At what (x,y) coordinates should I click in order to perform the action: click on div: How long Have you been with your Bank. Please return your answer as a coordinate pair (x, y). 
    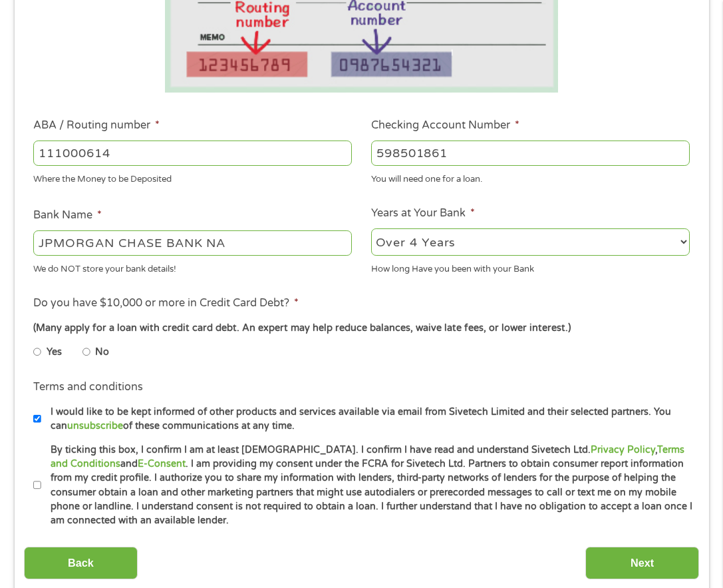
    Looking at the image, I should click on (530, 267).